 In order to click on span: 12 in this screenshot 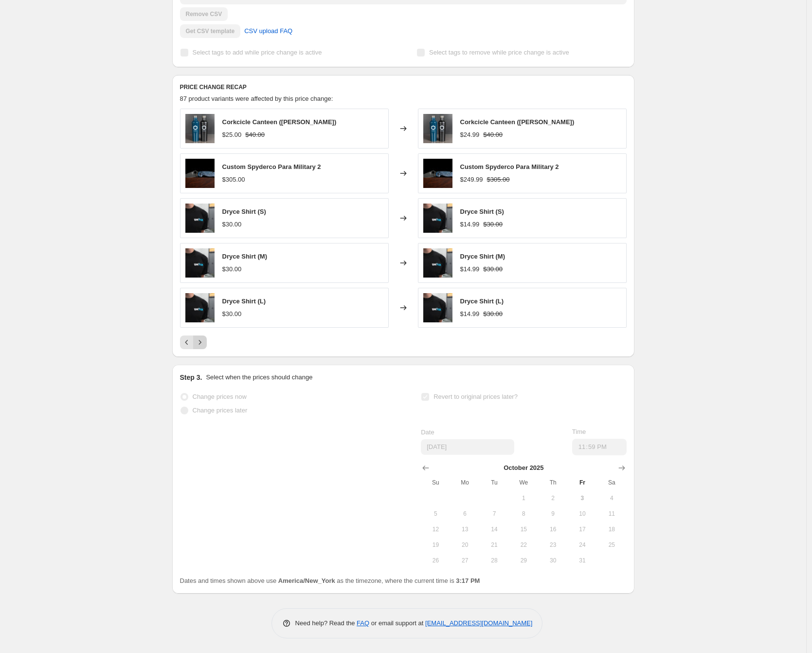, I will do `click(436, 529)`.